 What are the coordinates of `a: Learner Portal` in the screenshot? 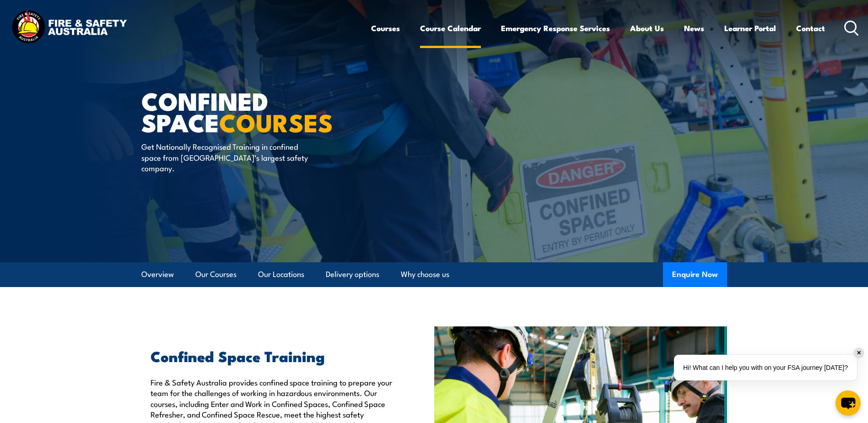 It's located at (750, 28).